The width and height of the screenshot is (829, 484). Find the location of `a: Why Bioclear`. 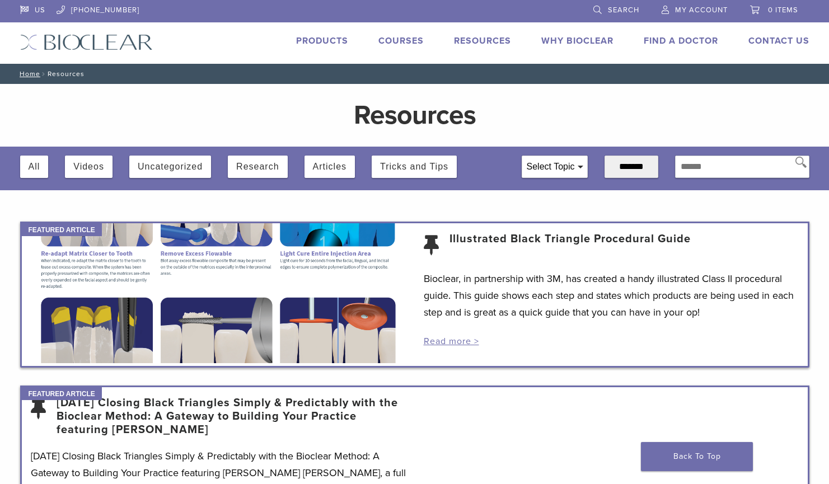

a: Why Bioclear is located at coordinates (577, 41).